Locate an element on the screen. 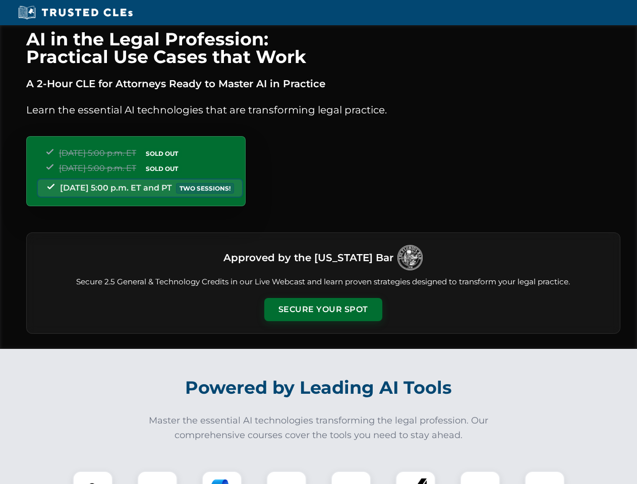  p: Master the essential AI technologies transforming the legal profession. Our comprehensive courses... is located at coordinates (319, 428).